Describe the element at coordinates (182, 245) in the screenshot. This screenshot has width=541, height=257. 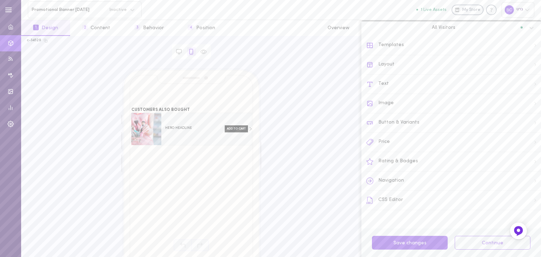
I see `span: Undo` at that location.